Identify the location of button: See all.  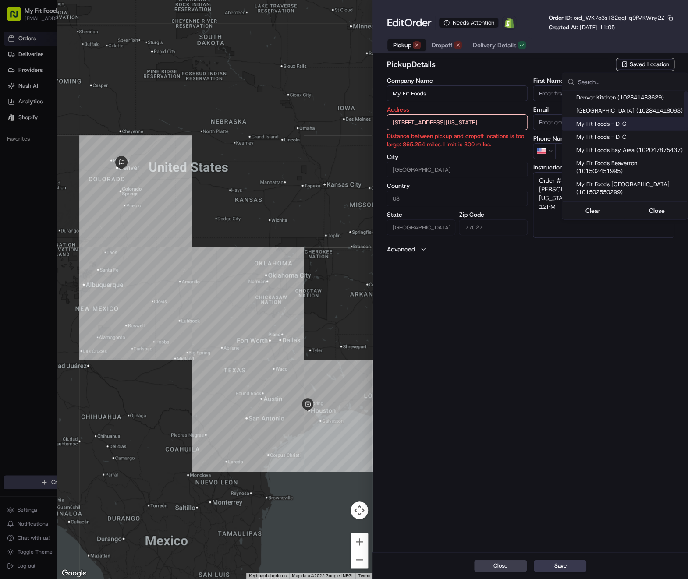
(148, 117).